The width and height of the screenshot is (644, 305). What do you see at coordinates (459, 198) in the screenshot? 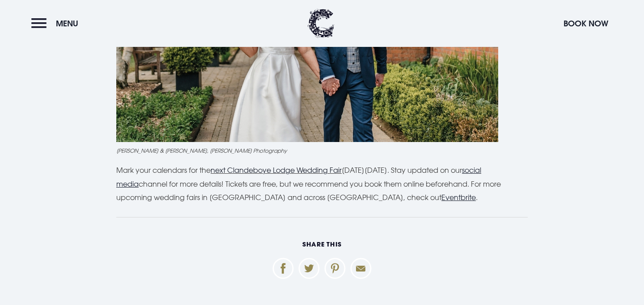
I see `u: Eventbrite` at bounding box center [459, 198].